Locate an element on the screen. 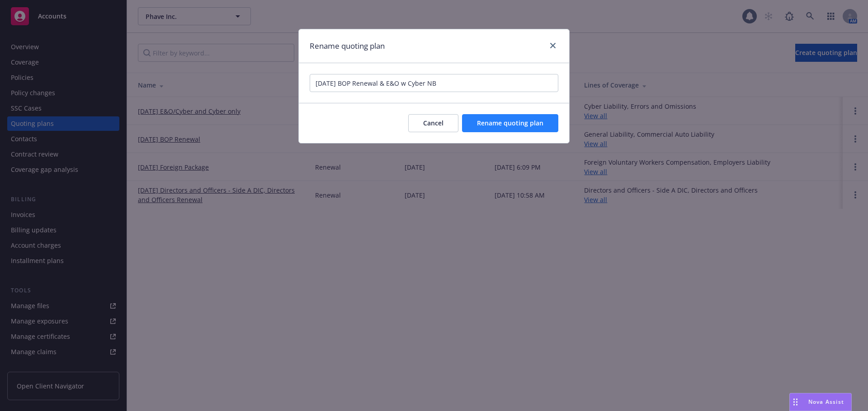 The width and height of the screenshot is (868, 411). button: Nova Assist is located at coordinates (820, 402).